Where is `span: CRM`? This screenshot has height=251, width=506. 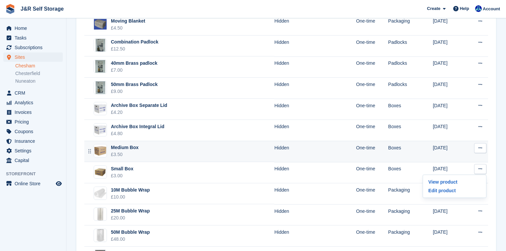 span: CRM is located at coordinates (35, 93).